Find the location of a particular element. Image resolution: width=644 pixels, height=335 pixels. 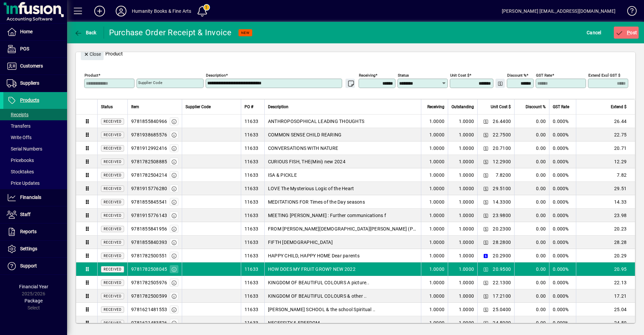

td: HOW DOES MY FRUIT GROW? NEW 2022 is located at coordinates (342, 269).